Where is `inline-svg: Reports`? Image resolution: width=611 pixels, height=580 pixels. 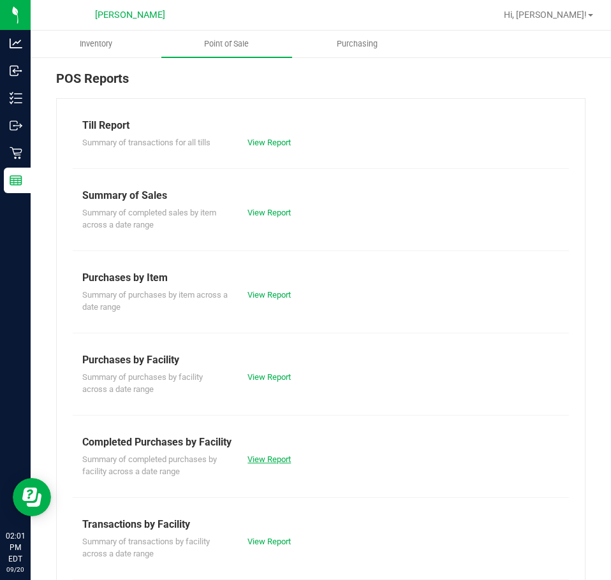 inline-svg: Reports is located at coordinates (16, 180).